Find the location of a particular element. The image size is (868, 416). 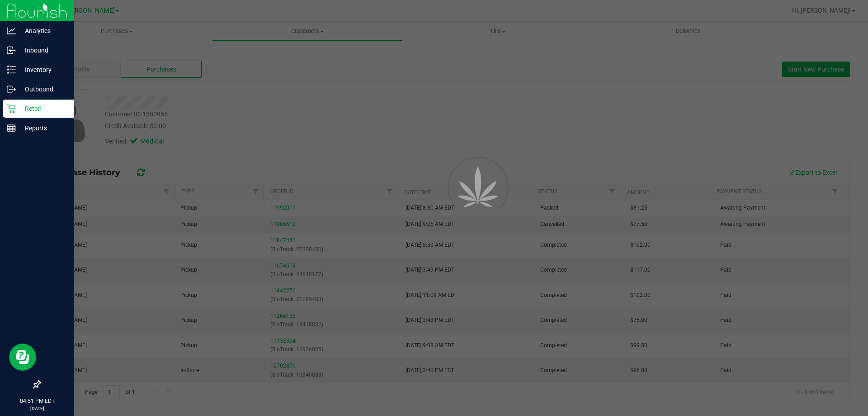

inline-svg: Retail is located at coordinates (11, 108).